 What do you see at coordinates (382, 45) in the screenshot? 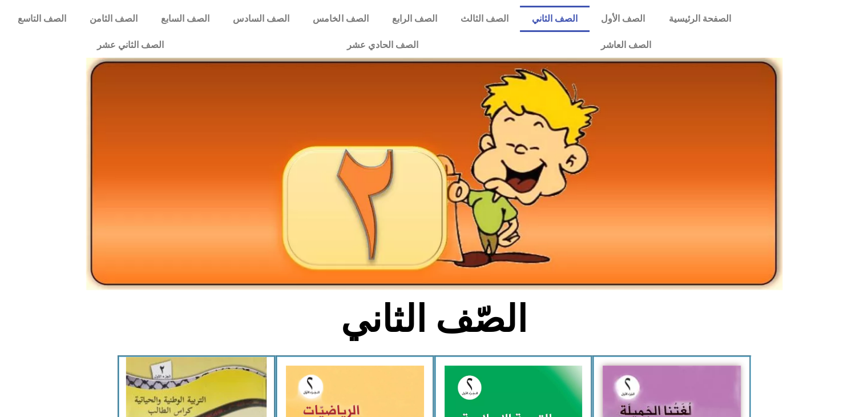
I see `a: الصف الحادي عشر` at bounding box center [382, 45].